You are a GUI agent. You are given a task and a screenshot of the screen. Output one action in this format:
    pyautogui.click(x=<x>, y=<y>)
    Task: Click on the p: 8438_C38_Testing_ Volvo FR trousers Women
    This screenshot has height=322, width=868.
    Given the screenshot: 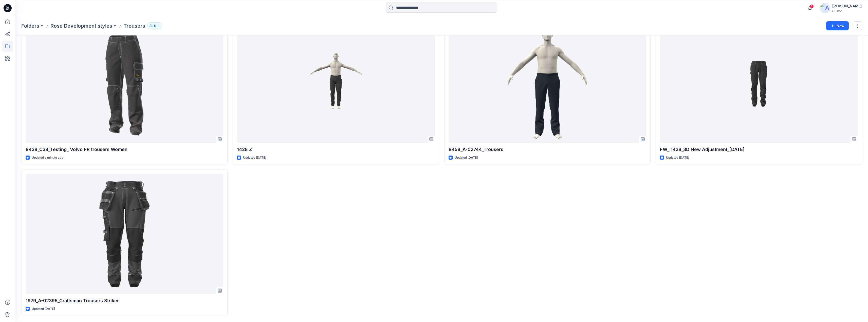 What is the action you would take?
    pyautogui.click(x=125, y=150)
    